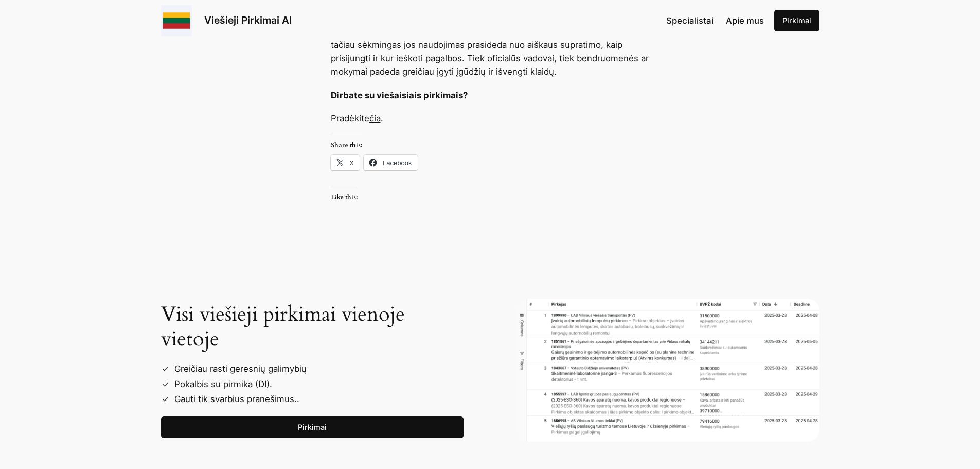 The image size is (980, 469). What do you see at coordinates (745, 21) in the screenshot?
I see `span: Apie mus` at bounding box center [745, 21].